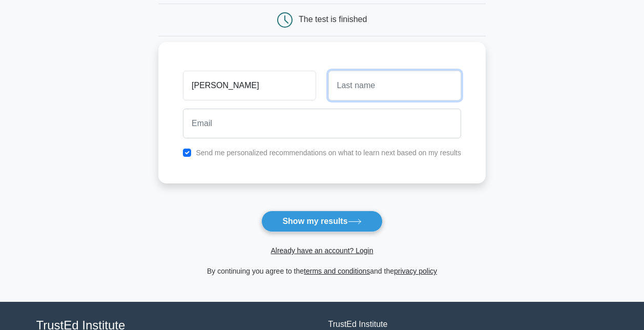 The width and height of the screenshot is (644, 330). What do you see at coordinates (416, 271) in the screenshot?
I see `a: privacy policy` at bounding box center [416, 271].